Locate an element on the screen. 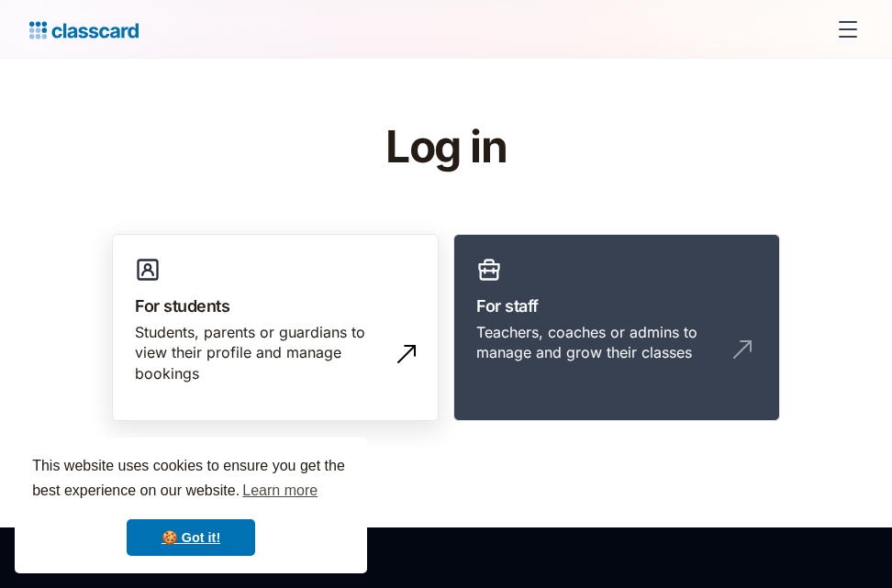  div: menu is located at coordinates (845, 30).